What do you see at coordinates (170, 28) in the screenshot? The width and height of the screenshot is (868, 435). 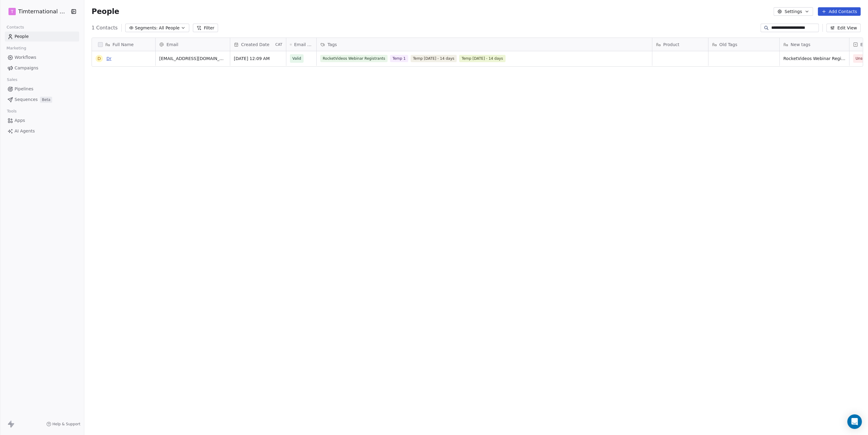 I see `span: All People` at bounding box center [170, 28].